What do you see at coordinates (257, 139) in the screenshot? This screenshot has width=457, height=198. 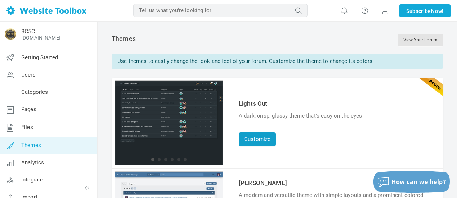 I see `a: Customize` at bounding box center [257, 139].